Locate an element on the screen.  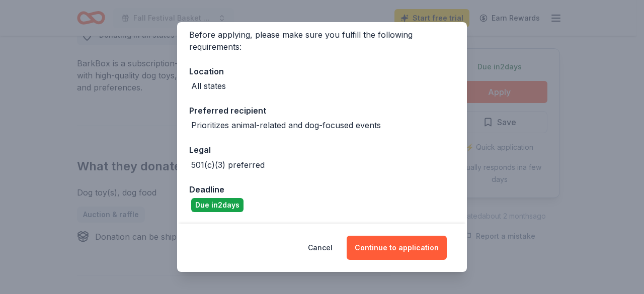
button: Cancel is located at coordinates (320, 248).